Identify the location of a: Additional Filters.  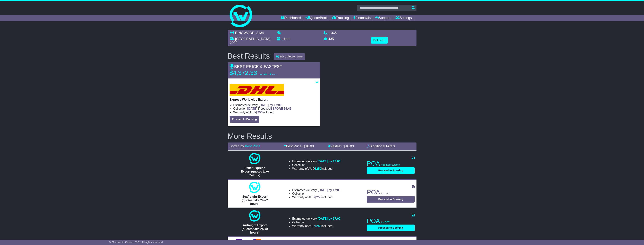
(381, 146).